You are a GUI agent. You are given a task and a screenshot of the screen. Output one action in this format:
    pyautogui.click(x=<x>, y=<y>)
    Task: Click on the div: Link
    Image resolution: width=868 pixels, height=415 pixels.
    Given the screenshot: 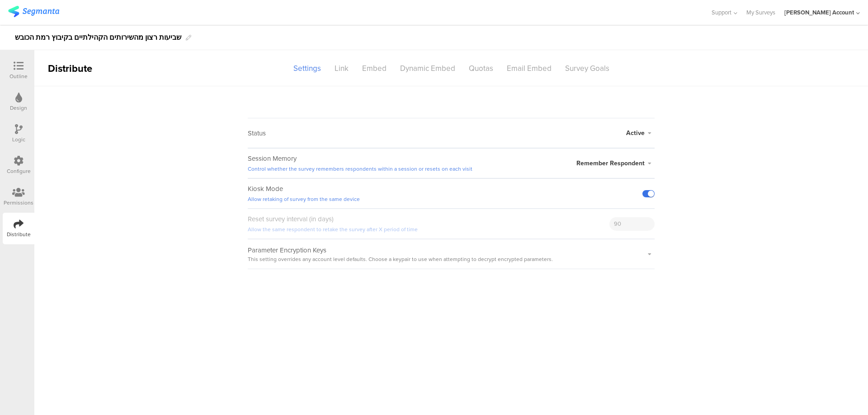 What is the action you would take?
    pyautogui.click(x=341, y=68)
    